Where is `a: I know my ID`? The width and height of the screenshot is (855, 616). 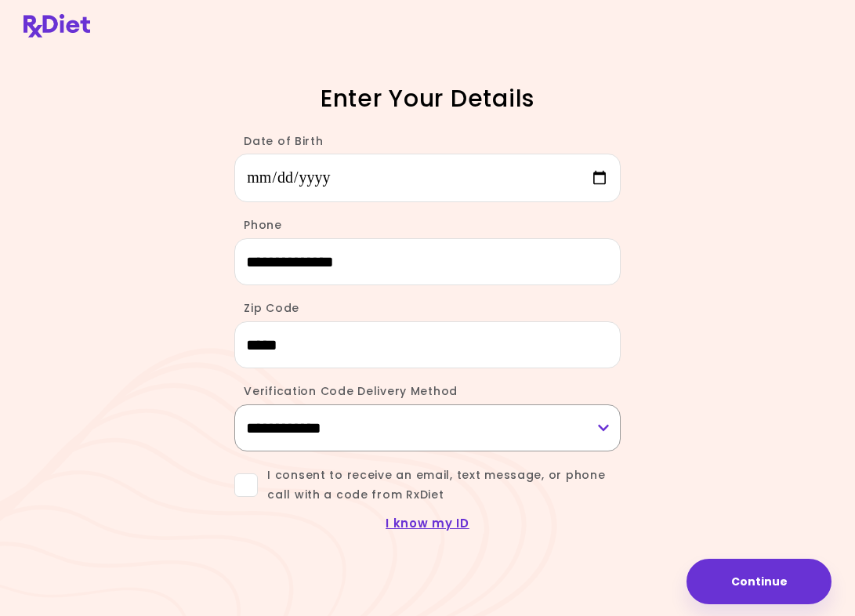 a: I know my ID is located at coordinates (428, 523).